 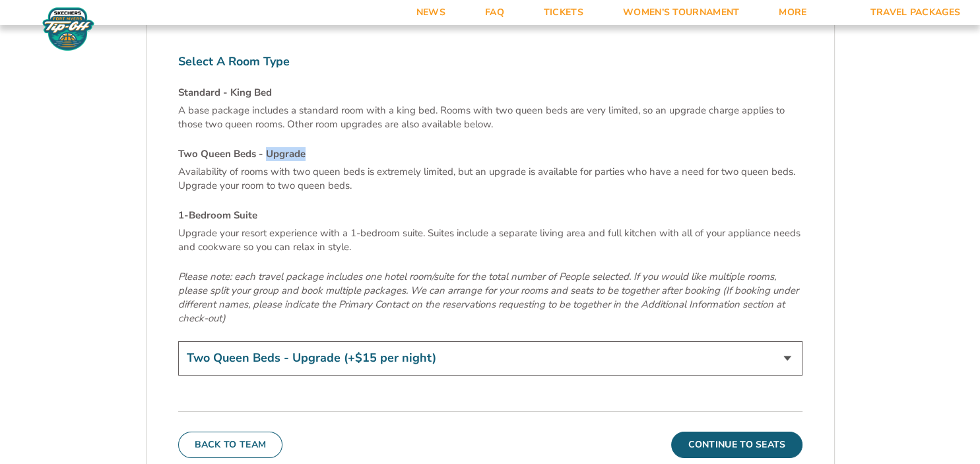 What do you see at coordinates (490, 240) in the screenshot?
I see `p: Upgrade your resort experience with a 1-bedroom suite. Suites include a separate living area and ...` at bounding box center [490, 240].